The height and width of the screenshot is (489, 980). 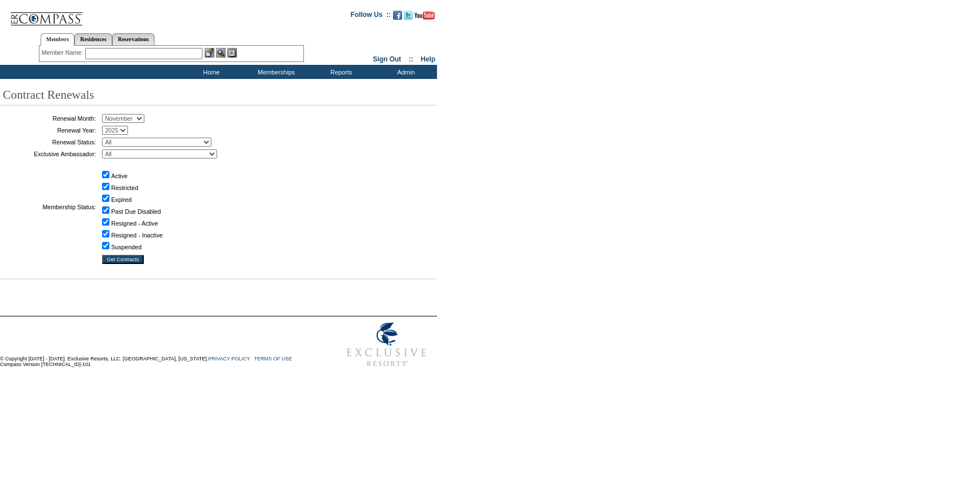 I want to click on label: Expired, so click(x=121, y=200).